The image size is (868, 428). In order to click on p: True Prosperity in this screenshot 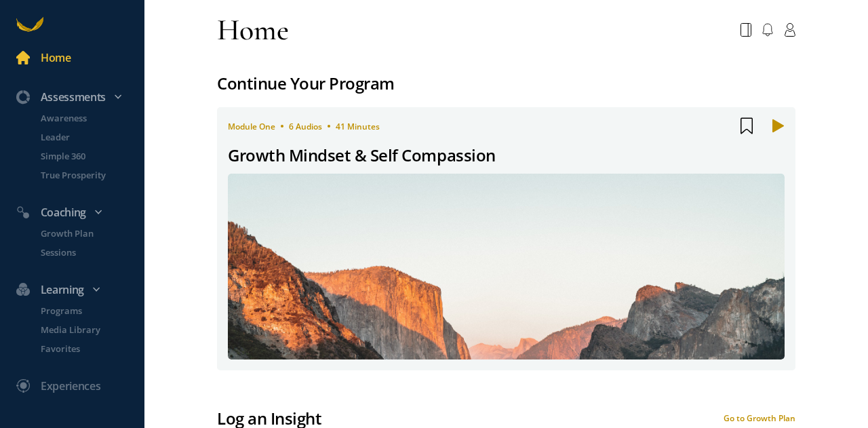, I will do `click(91, 175)`.